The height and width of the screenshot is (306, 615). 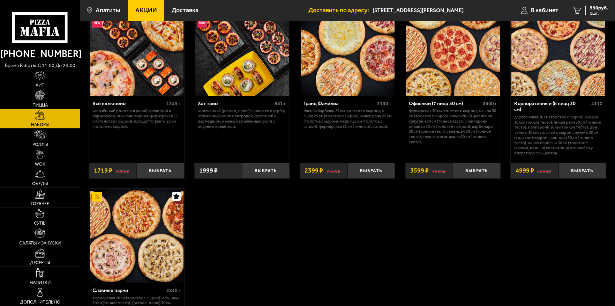 What do you see at coordinates (40, 183) in the screenshot?
I see `span: Обеды` at bounding box center [40, 183].